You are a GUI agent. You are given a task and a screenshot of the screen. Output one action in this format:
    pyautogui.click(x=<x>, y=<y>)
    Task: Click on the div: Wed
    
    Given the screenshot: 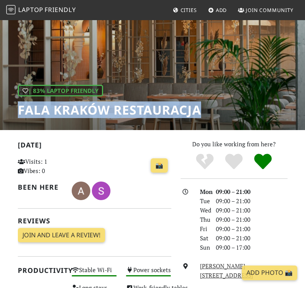 What is the action you would take?
    pyautogui.click(x=203, y=210)
    